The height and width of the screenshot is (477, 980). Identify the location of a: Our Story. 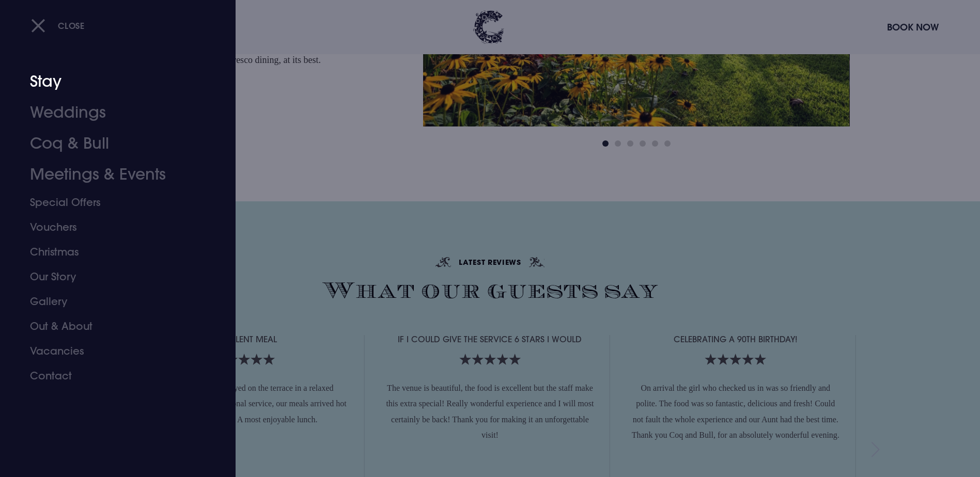
(111, 276).